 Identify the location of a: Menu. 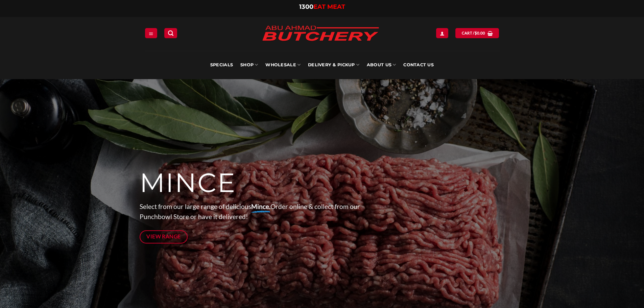
(151, 33).